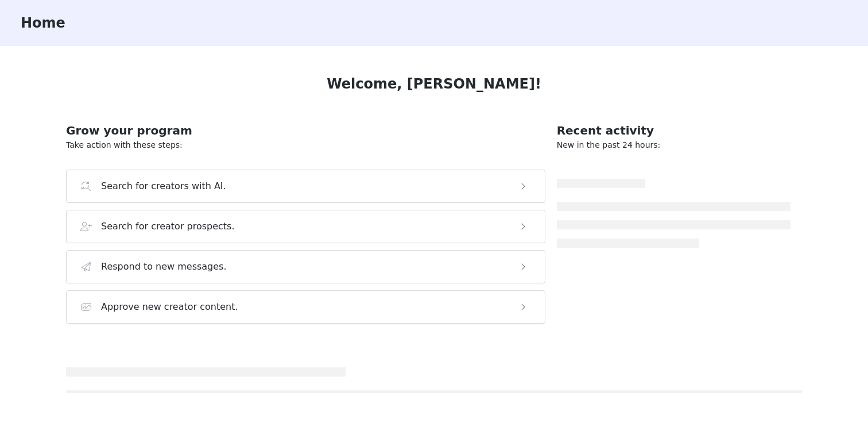  I want to click on h3: Respond to new messages., so click(164, 266).